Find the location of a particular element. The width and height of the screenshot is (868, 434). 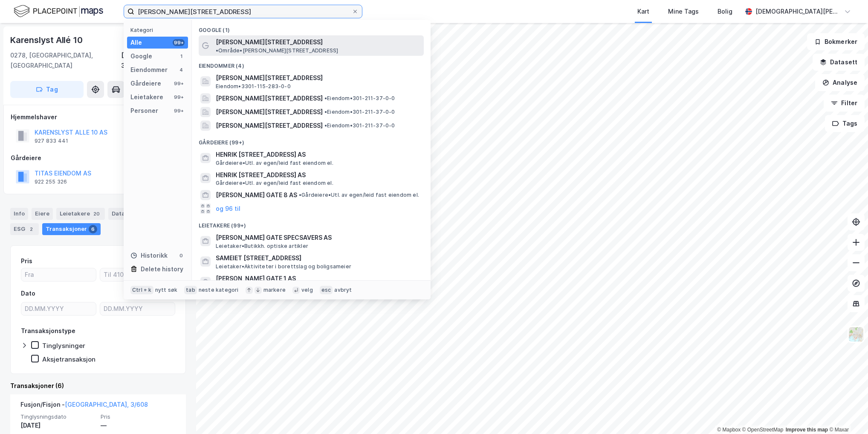

span: Leietaker • Butikkh. optiske artikler is located at coordinates (262, 246).